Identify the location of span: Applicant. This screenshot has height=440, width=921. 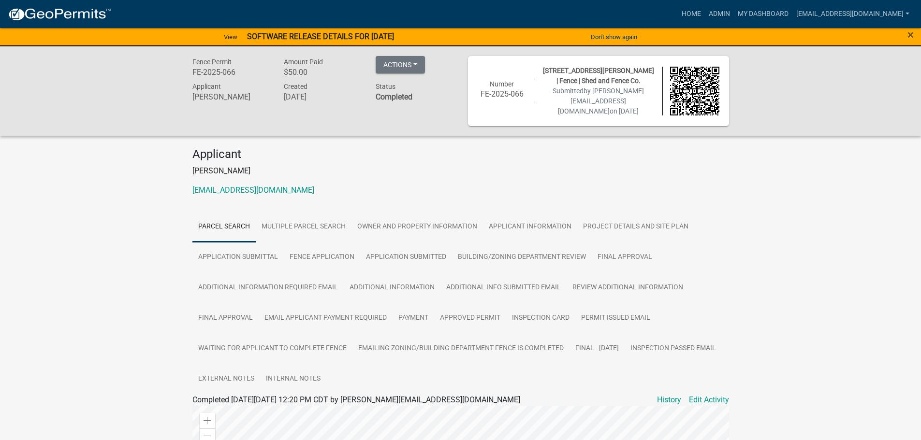
(206, 87).